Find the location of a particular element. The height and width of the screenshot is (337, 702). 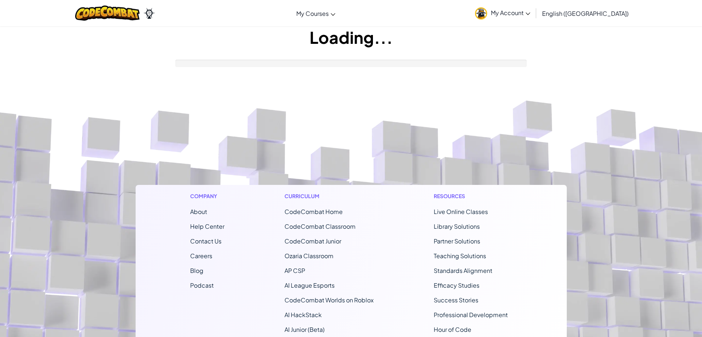

span: Contact Us is located at coordinates (206, 241).